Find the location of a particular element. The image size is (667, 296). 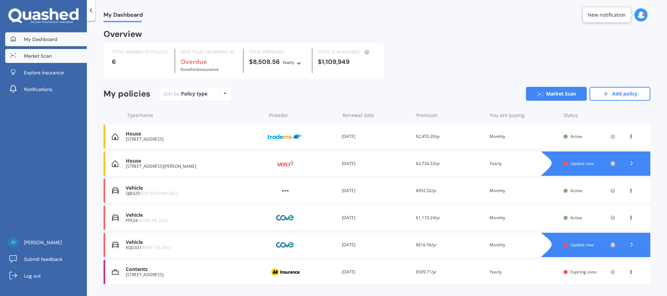

div: NEXT POLICY RENEWING IN is located at coordinates (209, 52).